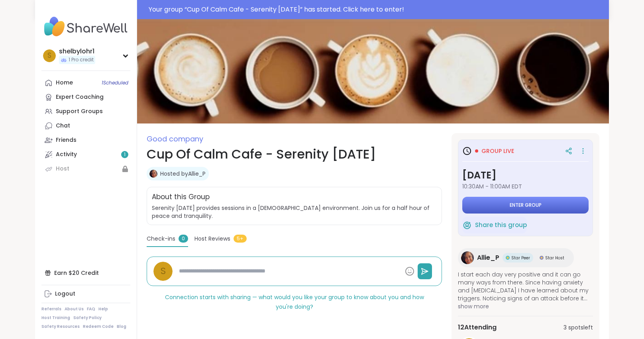 This screenshot has width=644, height=339. What do you see at coordinates (516, 258) in the screenshot?
I see `a: Allie_PAllie_PStar PeerStar PeerStar HostStar Host` at bounding box center [516, 258].